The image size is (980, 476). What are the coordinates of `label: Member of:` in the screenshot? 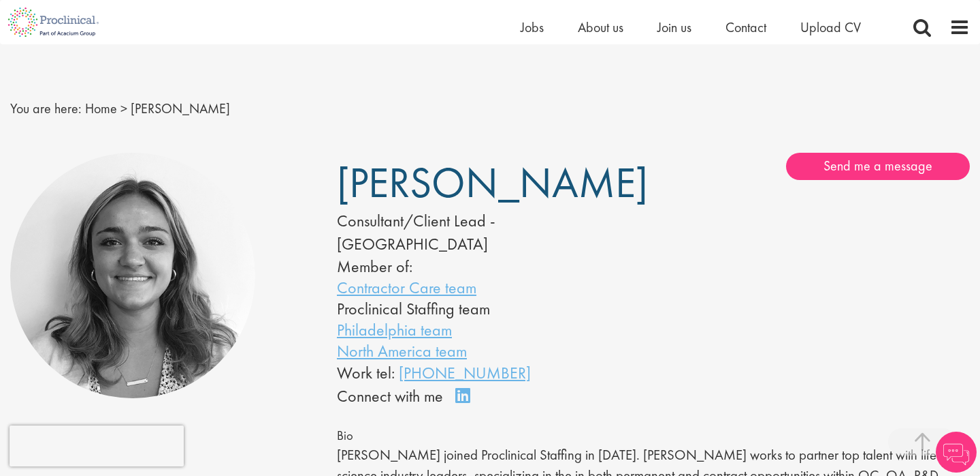 It's located at (374, 266).